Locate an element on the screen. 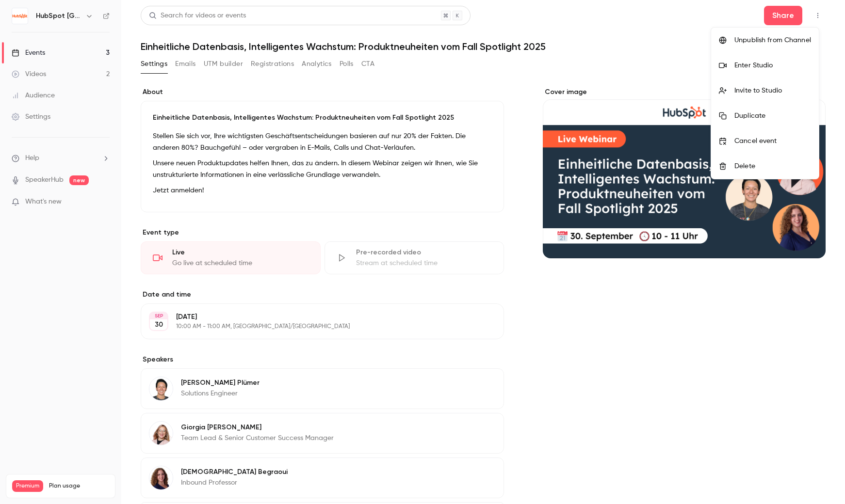 This screenshot has height=504, width=845. div: Enter Studio is located at coordinates (772, 65).